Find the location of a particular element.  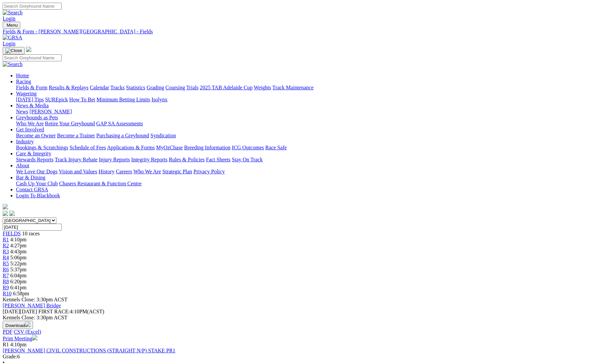

span: R2 is located at coordinates (6, 246).